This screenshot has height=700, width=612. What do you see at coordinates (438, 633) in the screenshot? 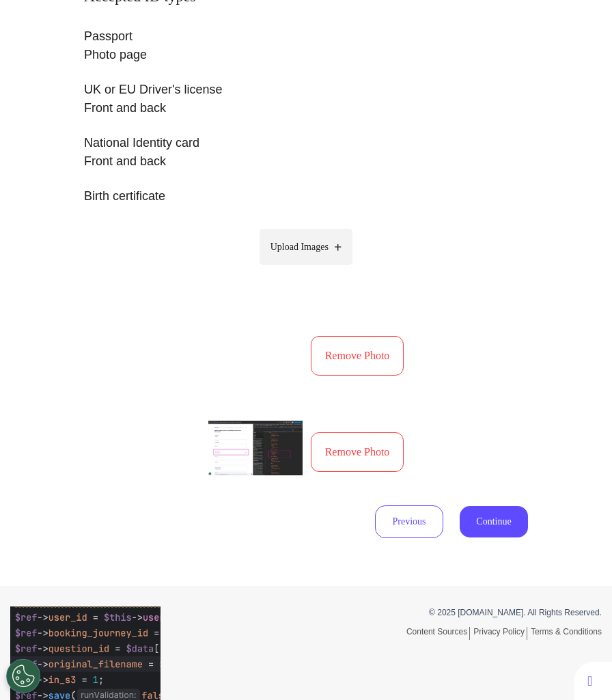
I see `a: Content Sources` at bounding box center [438, 633].